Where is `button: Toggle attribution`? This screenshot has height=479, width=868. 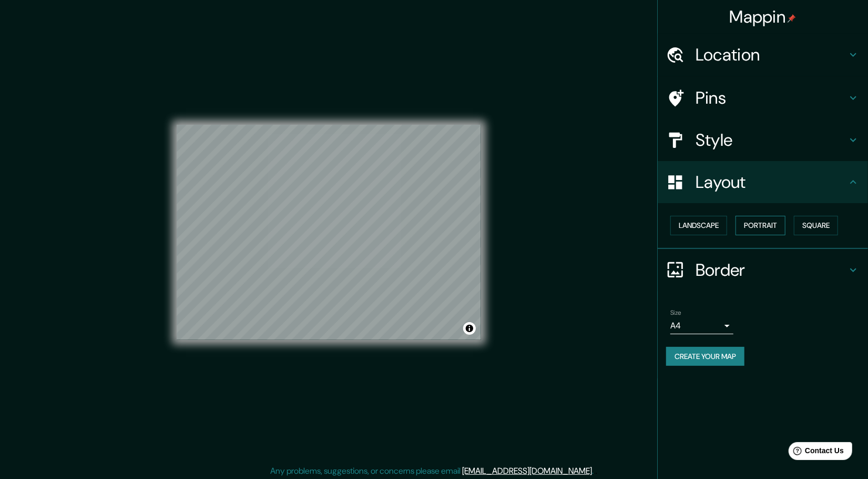 button: Toggle attribution is located at coordinates (470, 328).